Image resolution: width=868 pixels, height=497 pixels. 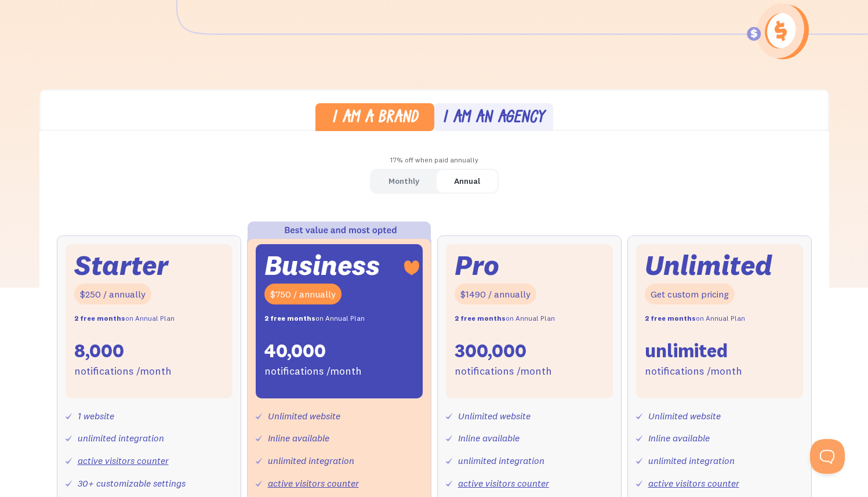 I want to click on div: I am a brand, so click(x=375, y=118).